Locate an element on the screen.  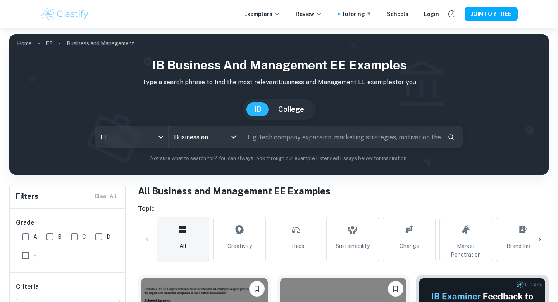
h6: Filters is located at coordinates (27, 196).